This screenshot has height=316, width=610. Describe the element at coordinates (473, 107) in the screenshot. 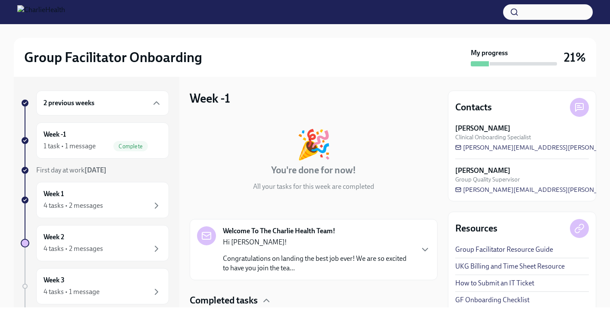

I see `h4: Contacts` at that location.